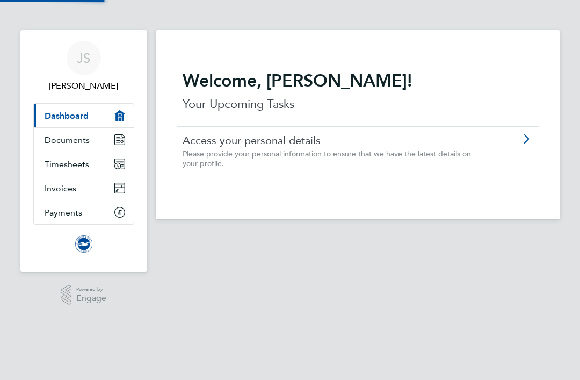 Image resolution: width=580 pixels, height=380 pixels. I want to click on img: brightonandhovealbion-logo-retina.png, so click(84, 244).